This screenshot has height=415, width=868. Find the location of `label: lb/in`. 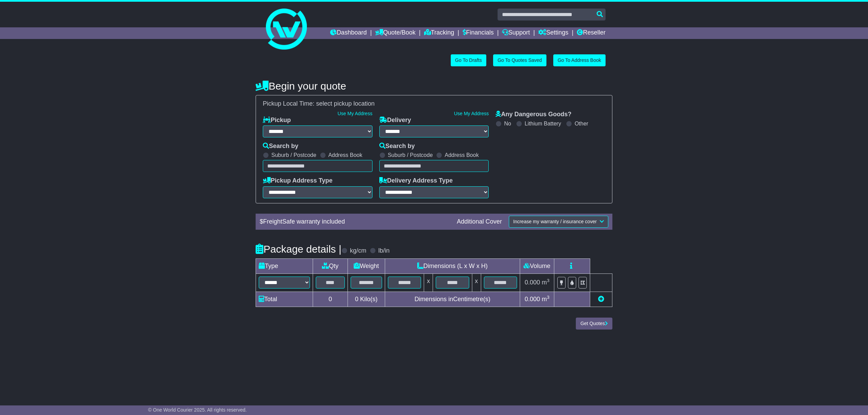

label: lb/in is located at coordinates (384, 251).